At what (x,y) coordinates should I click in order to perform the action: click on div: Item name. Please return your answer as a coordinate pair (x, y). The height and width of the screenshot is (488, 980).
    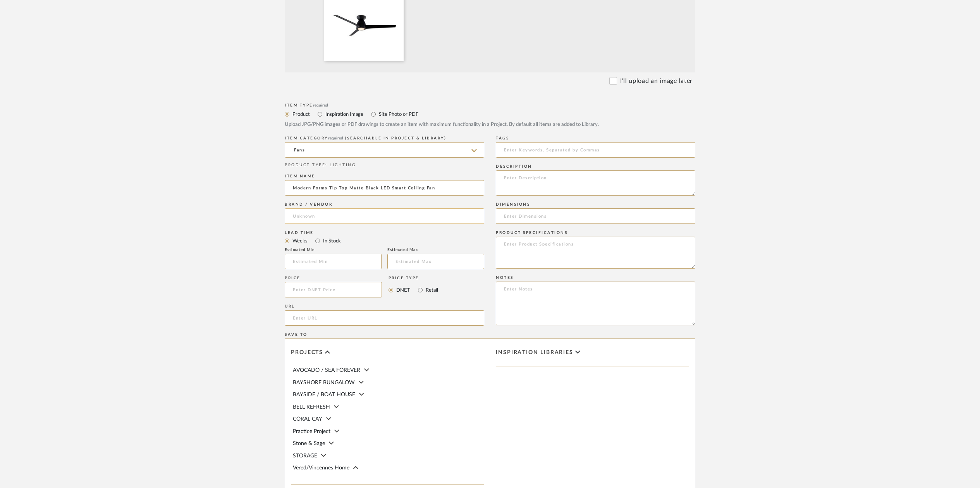
    Looking at the image, I should click on (384, 176).